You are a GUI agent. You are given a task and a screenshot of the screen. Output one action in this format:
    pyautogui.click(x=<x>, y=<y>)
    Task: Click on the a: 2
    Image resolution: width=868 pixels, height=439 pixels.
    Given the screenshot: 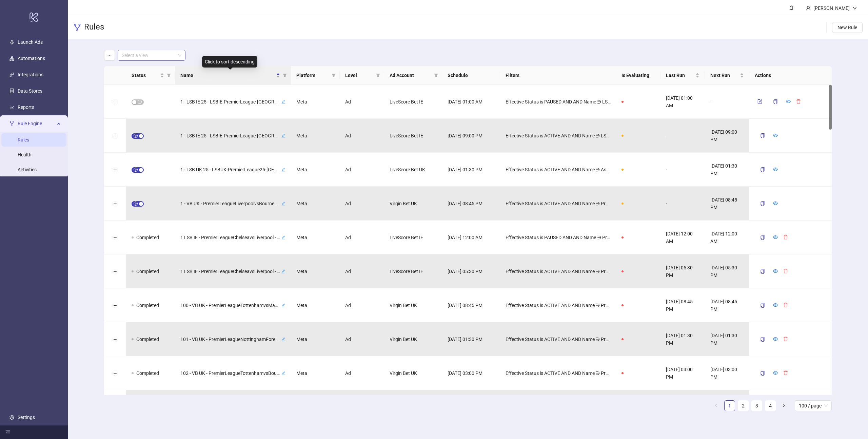 What is the action you would take?
    pyautogui.click(x=743, y=405)
    